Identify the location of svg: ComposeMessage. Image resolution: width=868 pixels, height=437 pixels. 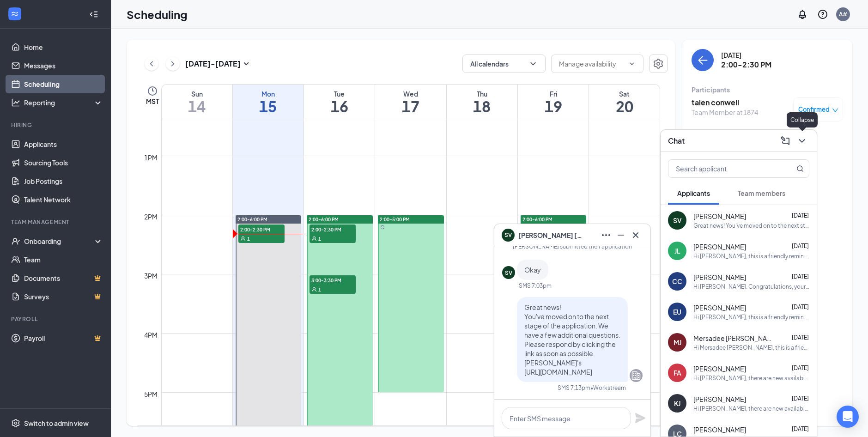
(785, 141).